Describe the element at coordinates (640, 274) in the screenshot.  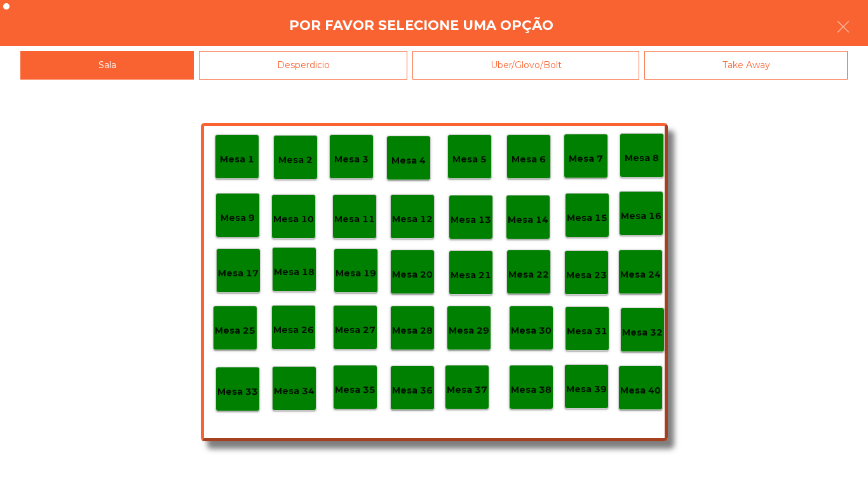
I see `p: Mesa 24` at that location.